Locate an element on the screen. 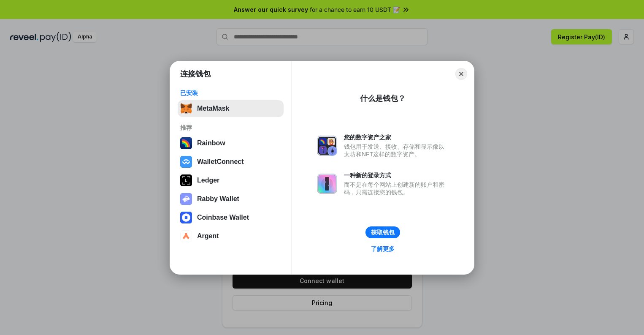  button: Rainbow is located at coordinates (230, 143).